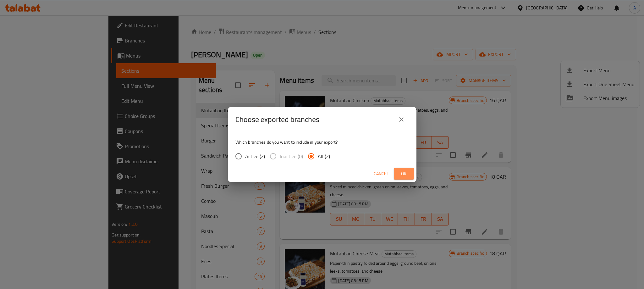 Image resolution: width=644 pixels, height=289 pixels. I want to click on button: Ok, so click(404, 174).